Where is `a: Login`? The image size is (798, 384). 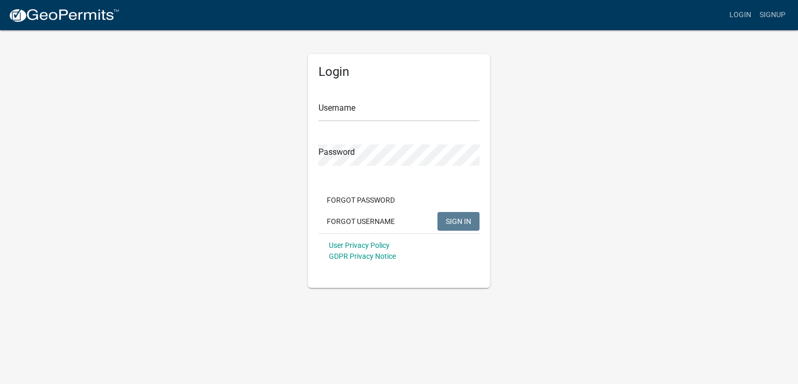
a: Login is located at coordinates (740, 15).